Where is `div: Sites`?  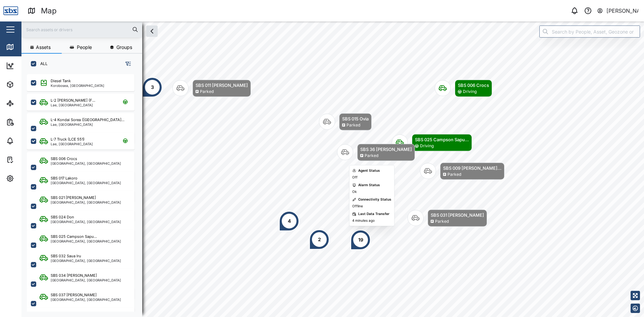
div: Sites is located at coordinates (26, 103).